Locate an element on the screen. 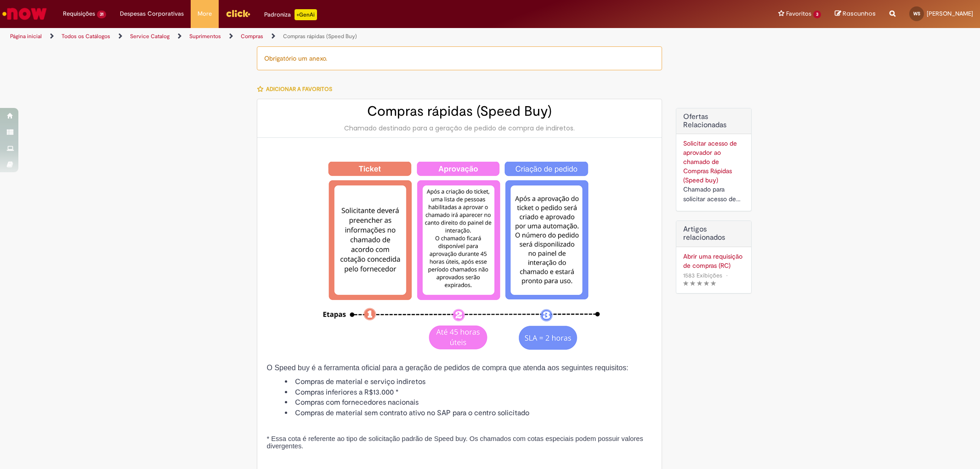 The image size is (980, 469). a: Abrir uma requisição de compras (RC) is located at coordinates (714, 261).